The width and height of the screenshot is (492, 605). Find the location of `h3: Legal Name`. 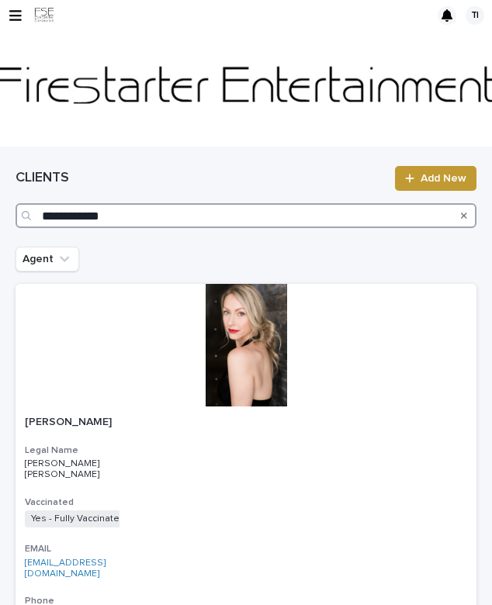

h3: Legal Name is located at coordinates (246, 451).